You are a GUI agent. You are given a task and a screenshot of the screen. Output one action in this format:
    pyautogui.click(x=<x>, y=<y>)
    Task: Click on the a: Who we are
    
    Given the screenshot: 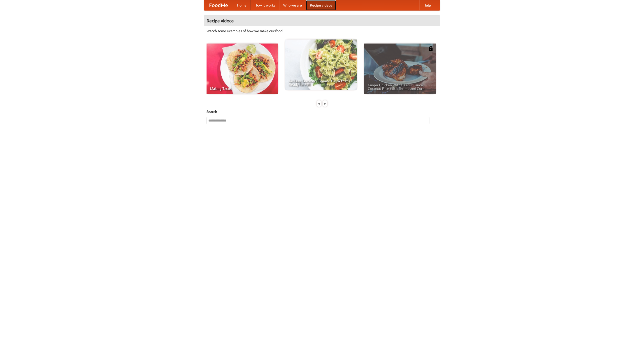 What is the action you would take?
    pyautogui.click(x=293, y=5)
    